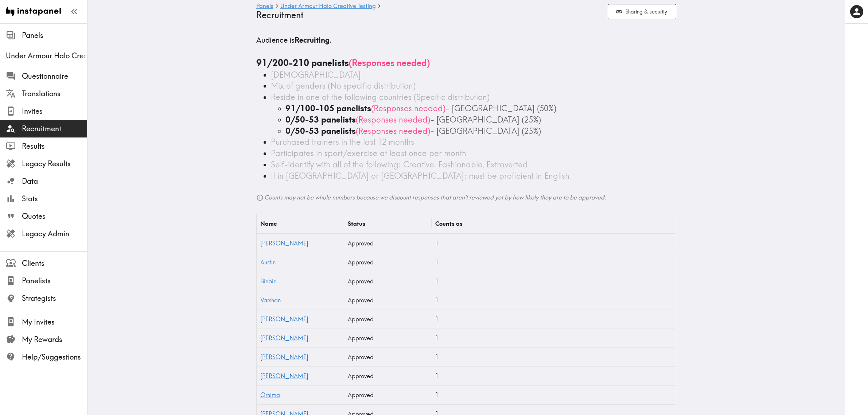  I want to click on span: Help/Suggestions, so click(54, 357).